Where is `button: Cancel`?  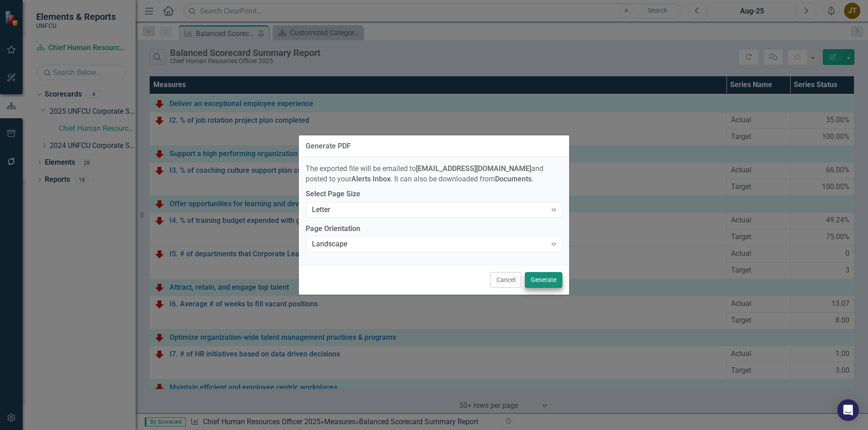 button: Cancel is located at coordinates (506, 280).